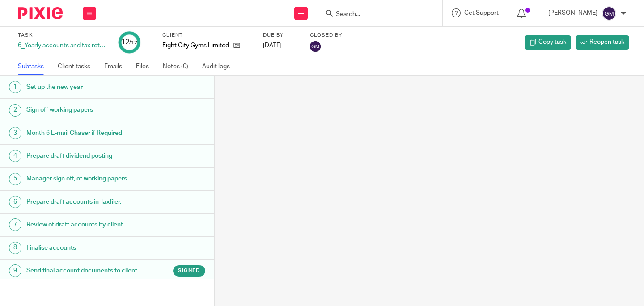  I want to click on input: Search, so click(375, 15).